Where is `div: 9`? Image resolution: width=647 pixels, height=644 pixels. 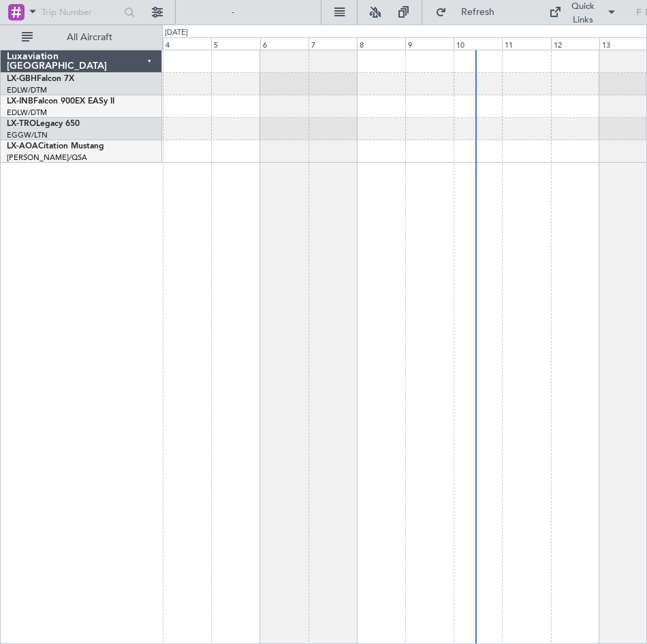 div: 9 is located at coordinates (429, 44).